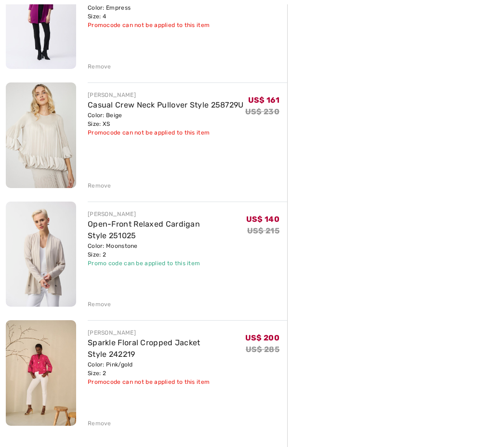 The height and width of the screenshot is (447, 504). Describe the element at coordinates (166, 105) in the screenshot. I see `a: Casual Crew Neck Pullover Style 258729U` at that location.